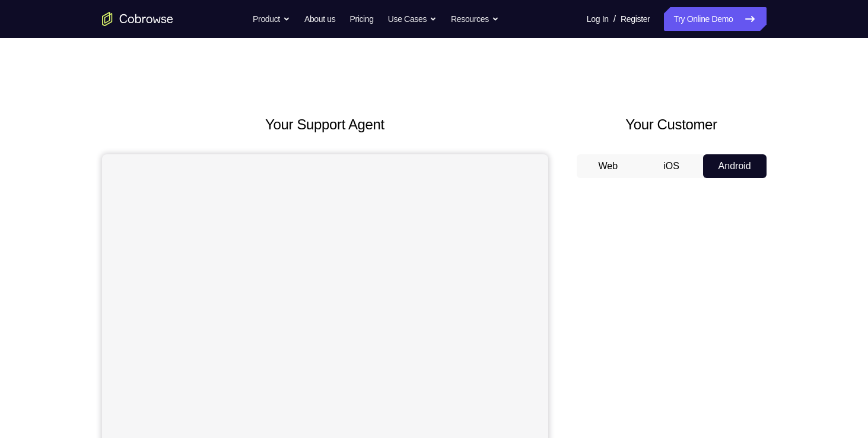  Describe the element at coordinates (320, 19) in the screenshot. I see `a: About us` at that location.